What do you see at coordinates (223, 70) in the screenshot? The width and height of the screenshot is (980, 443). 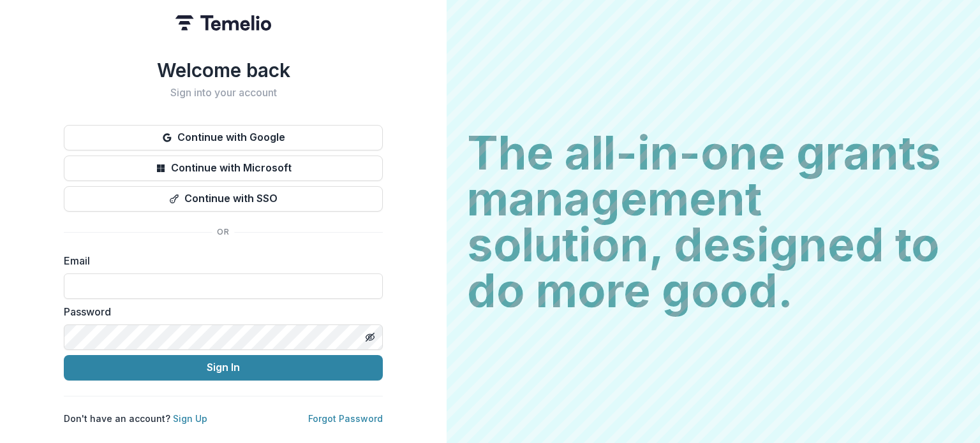 I see `h1: Welcome back` at bounding box center [223, 70].